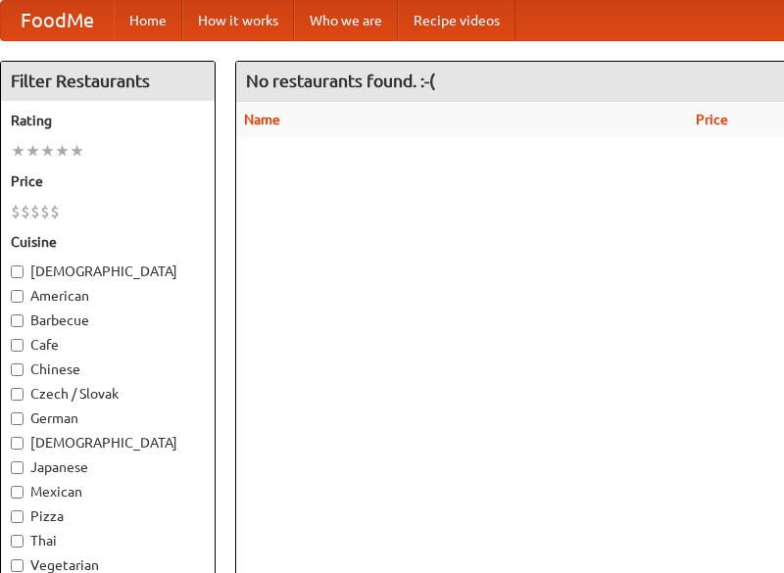  I want to click on a: FoodMe, so click(57, 21).